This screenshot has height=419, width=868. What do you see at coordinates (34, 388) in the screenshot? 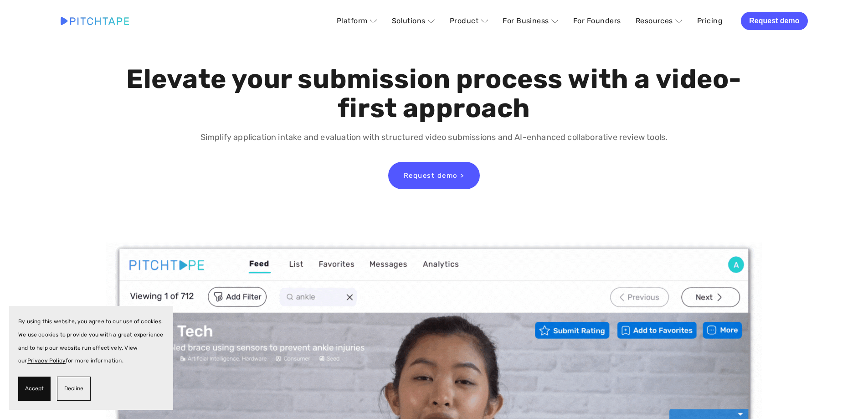
I see `button: Accept` at bounding box center [34, 388].